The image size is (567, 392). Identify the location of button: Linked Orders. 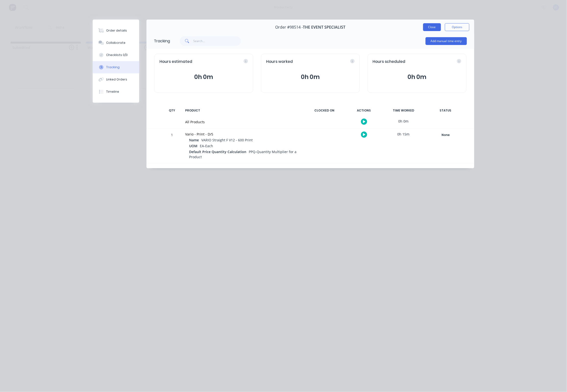
(116, 79).